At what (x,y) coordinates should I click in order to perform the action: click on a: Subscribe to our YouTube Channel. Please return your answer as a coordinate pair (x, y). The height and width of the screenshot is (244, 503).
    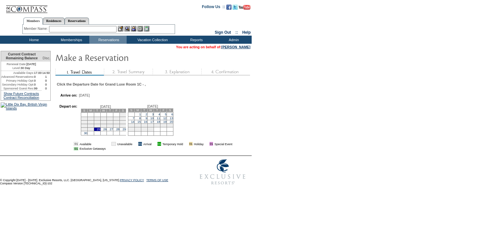
    Looking at the image, I should click on (244, 8).